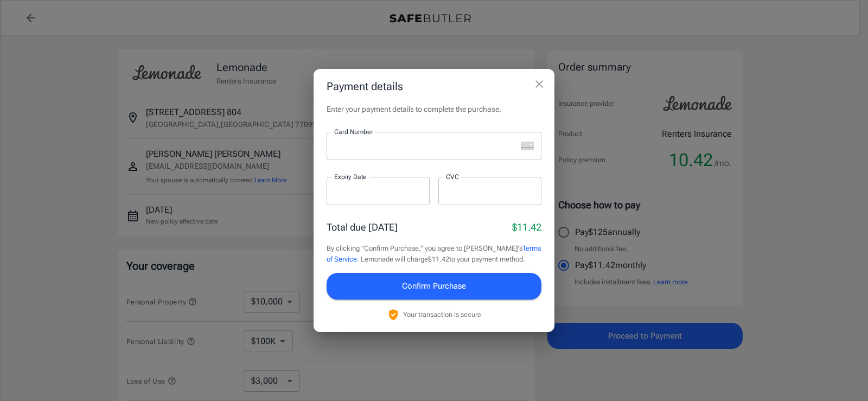 This screenshot has height=401, width=868. I want to click on label: Expiry Date, so click(350, 176).